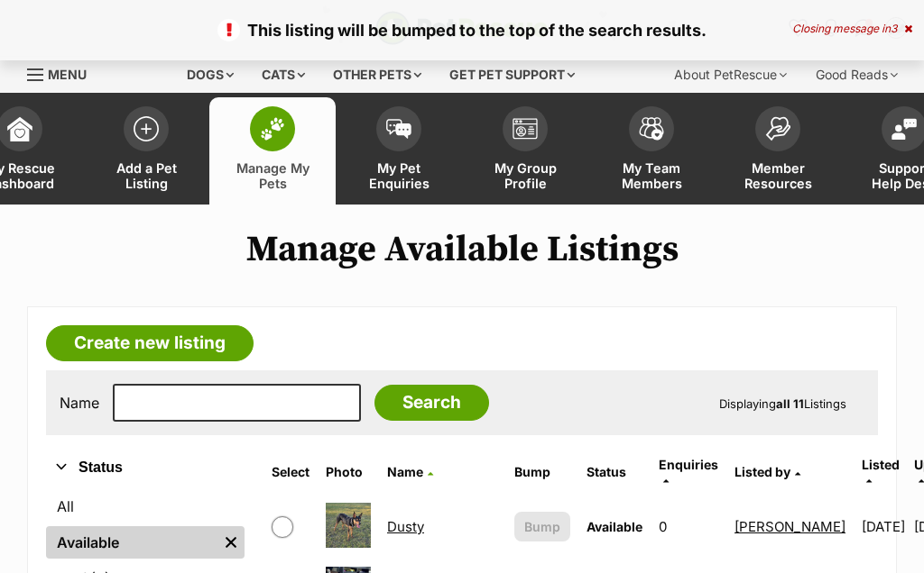  What do you see at coordinates (399, 176) in the screenshot?
I see `span: My Pet Enquiries` at bounding box center [399, 176].